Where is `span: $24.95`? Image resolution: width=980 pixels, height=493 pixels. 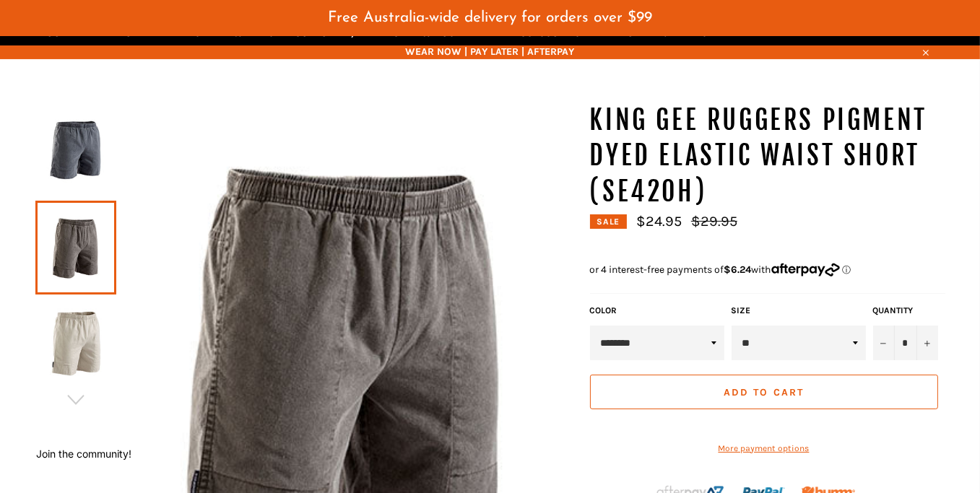
span: $24.95 is located at coordinates (659, 221).